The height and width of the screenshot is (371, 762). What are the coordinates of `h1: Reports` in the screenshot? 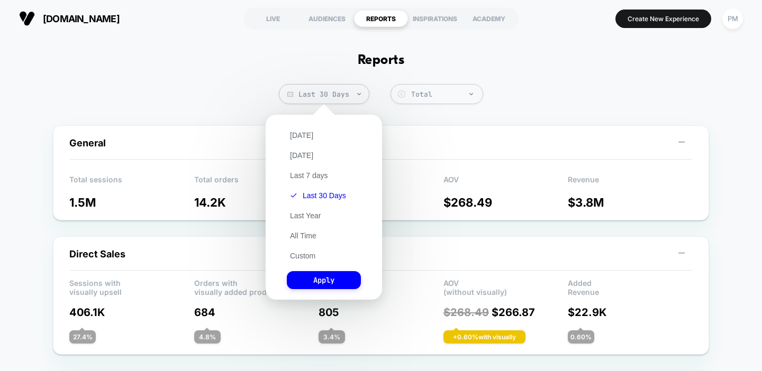 It's located at (381, 60).